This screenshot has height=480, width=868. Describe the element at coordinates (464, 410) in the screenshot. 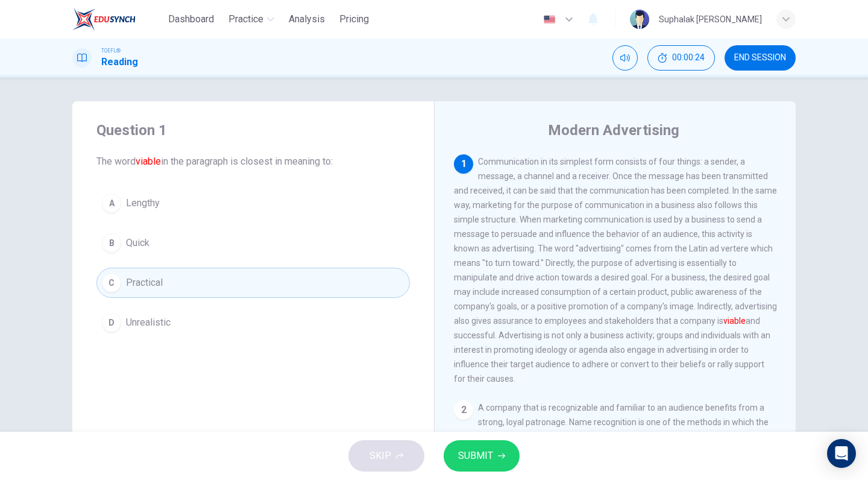

I see `div: 2` at that location.